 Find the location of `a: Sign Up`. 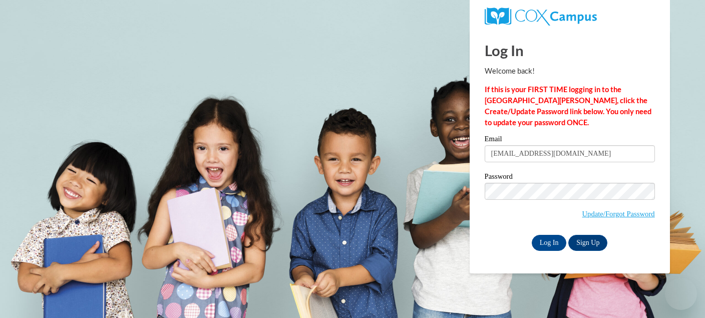

a: Sign Up is located at coordinates (588, 243).